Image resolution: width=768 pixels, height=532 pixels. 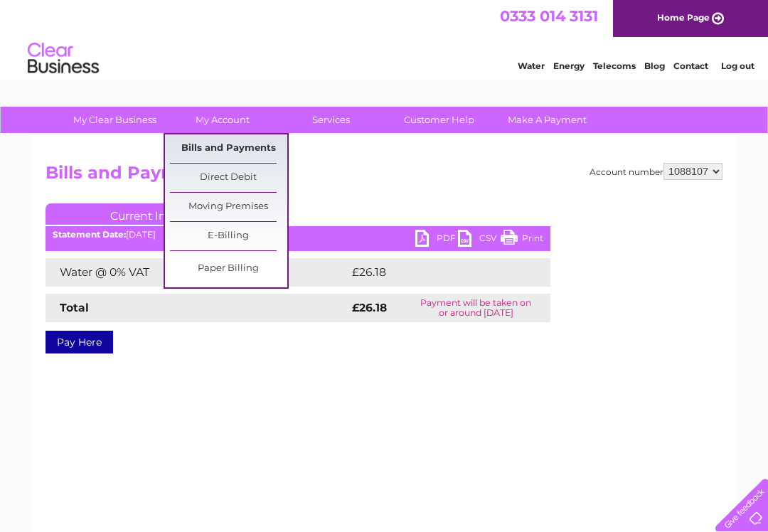 What do you see at coordinates (614, 65) in the screenshot?
I see `a: Telecoms` at bounding box center [614, 65].